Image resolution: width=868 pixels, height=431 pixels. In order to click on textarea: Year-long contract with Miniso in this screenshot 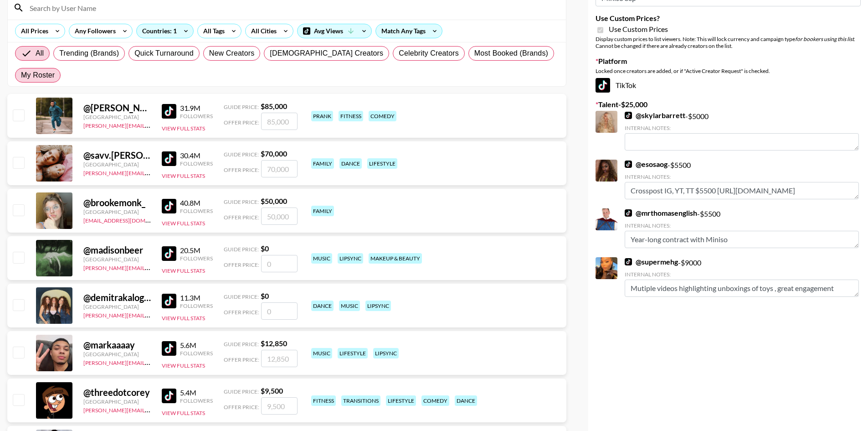, I will do `click(742, 240)`.